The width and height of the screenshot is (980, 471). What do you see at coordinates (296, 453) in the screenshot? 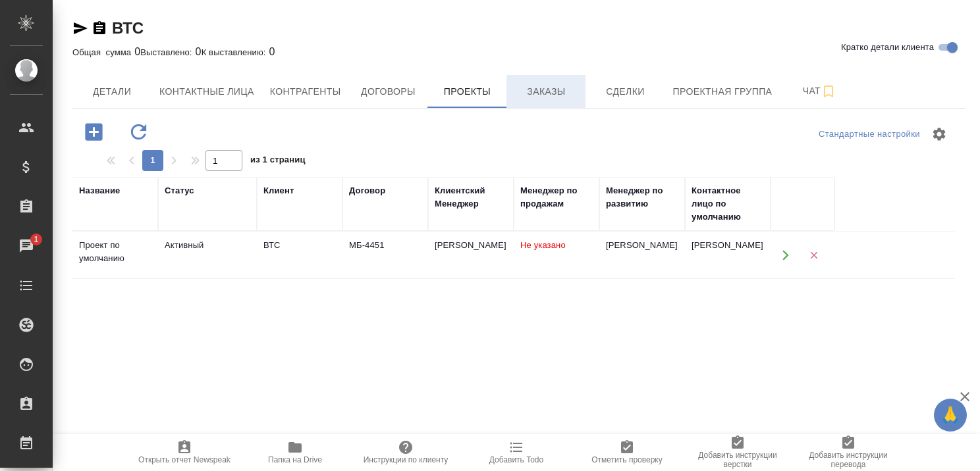
I see `button: Папка на Drive` at bounding box center [296, 453].